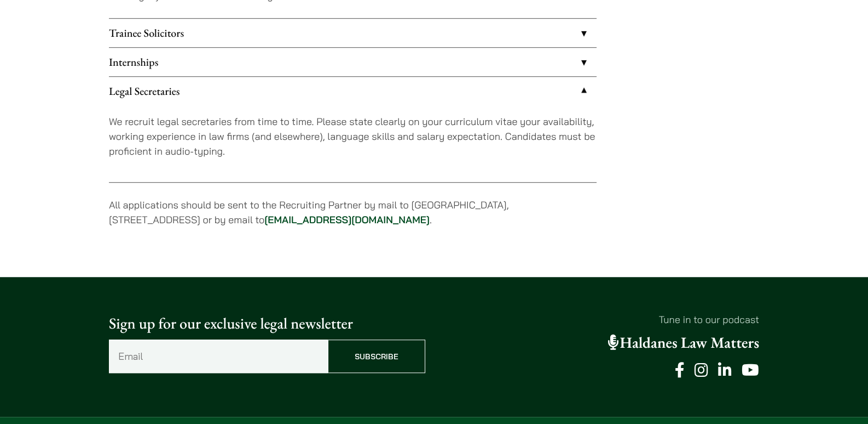 This screenshot has height=424, width=868. Describe the element at coordinates (353, 136) in the screenshot. I see `p: We recruit legal secretaries from time to time. Please state clearly on your curriculum vitae you...` at that location.